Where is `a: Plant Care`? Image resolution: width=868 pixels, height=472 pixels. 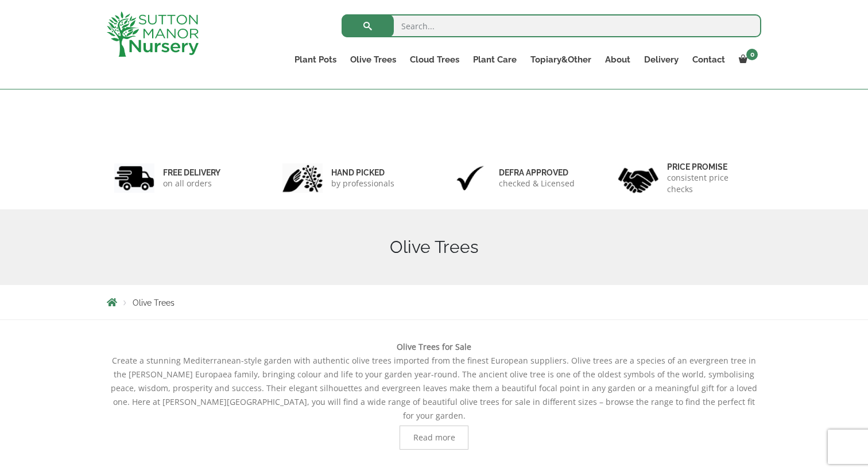
a: Plant Care is located at coordinates (494, 60).